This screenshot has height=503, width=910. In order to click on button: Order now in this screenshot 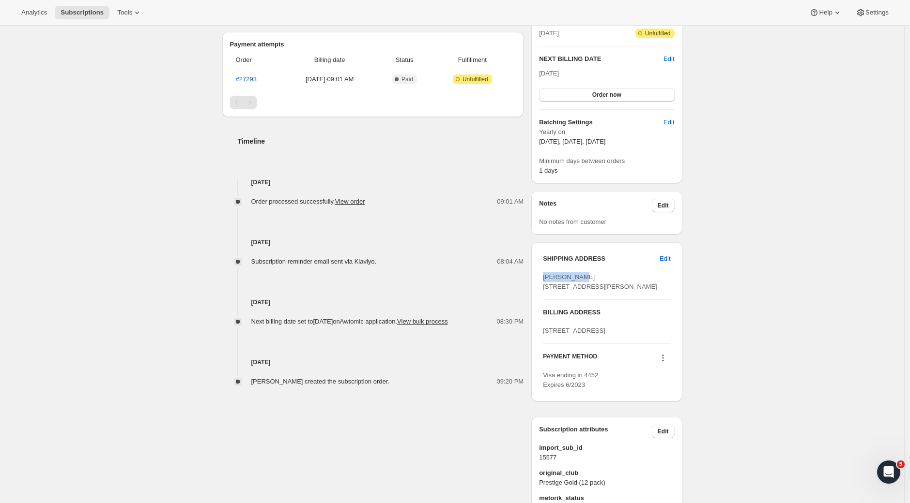, I will do `click(606, 95)`.